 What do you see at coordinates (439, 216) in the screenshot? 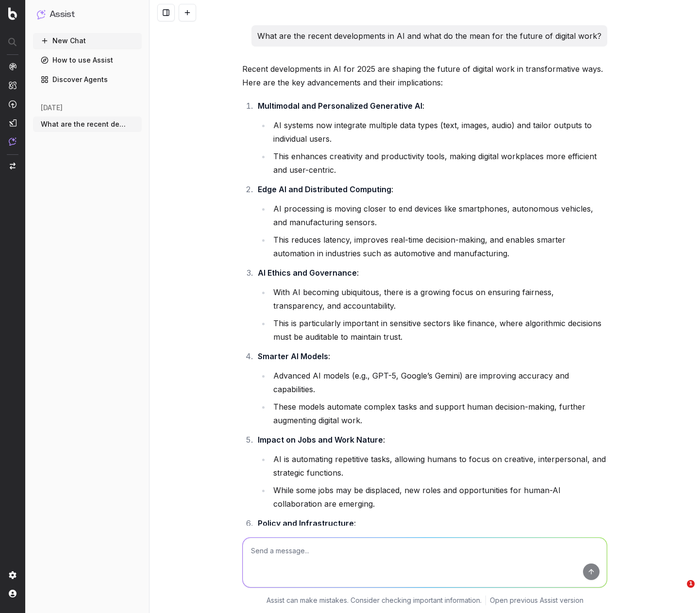
I see `li: AI processing is moving closer to end devices like smartphones, autonomous vehicles, and manufact...` at bounding box center [439, 216].